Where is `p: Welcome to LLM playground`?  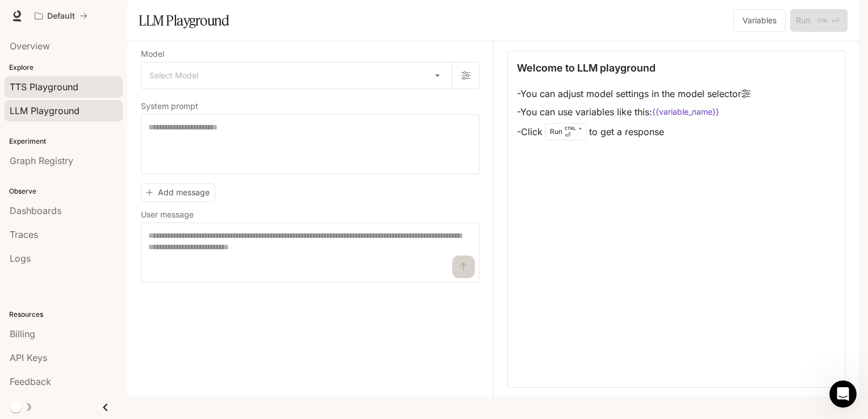
p: Welcome to LLM playground is located at coordinates (586, 67).